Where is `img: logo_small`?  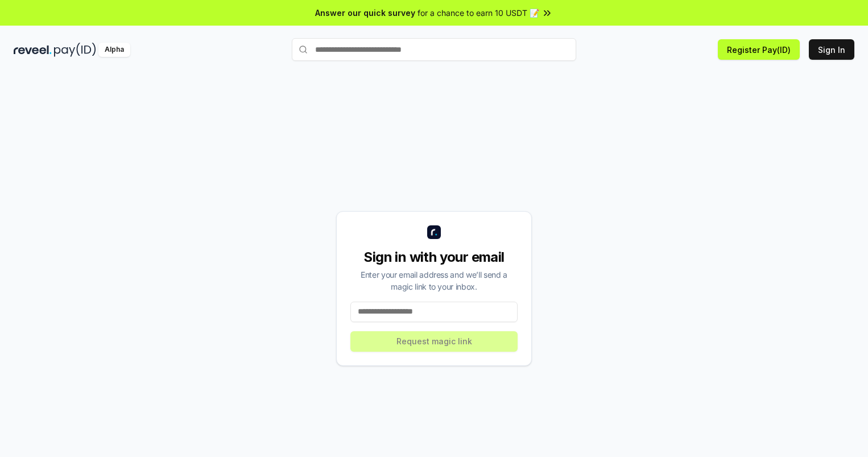 img: logo_small is located at coordinates (434, 232).